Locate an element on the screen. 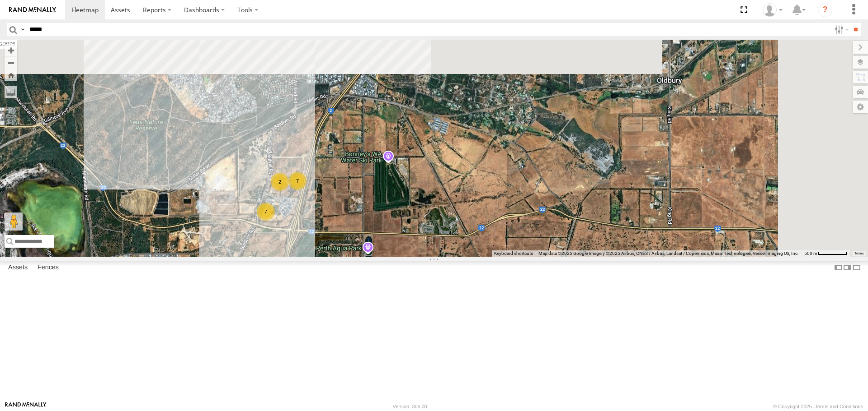 This screenshot has width=868, height=411. button: Zoom out is located at coordinates (11, 63).